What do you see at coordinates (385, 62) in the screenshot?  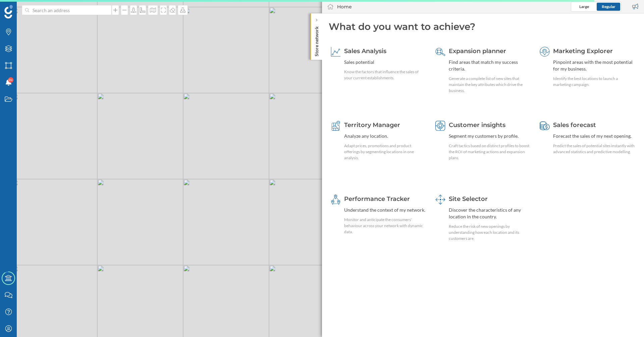 I see `div: Sales potential` at bounding box center [385, 62].